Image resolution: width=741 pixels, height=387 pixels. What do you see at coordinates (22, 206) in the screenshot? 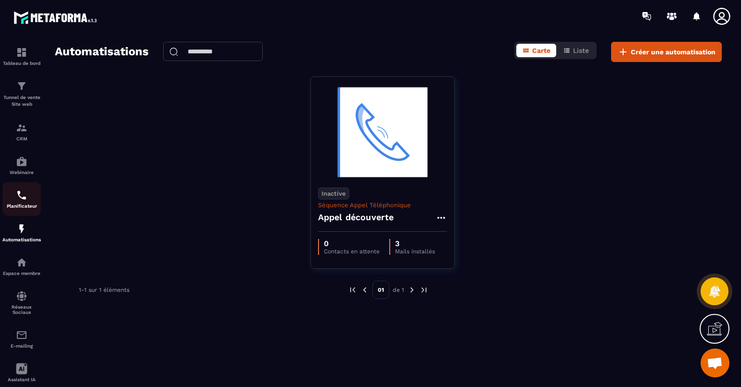
I see `p: Planificateur` at bounding box center [22, 206].